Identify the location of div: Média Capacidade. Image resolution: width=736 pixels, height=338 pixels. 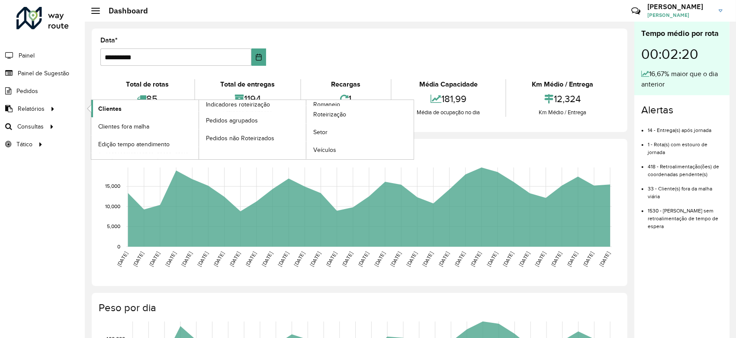
(449, 84).